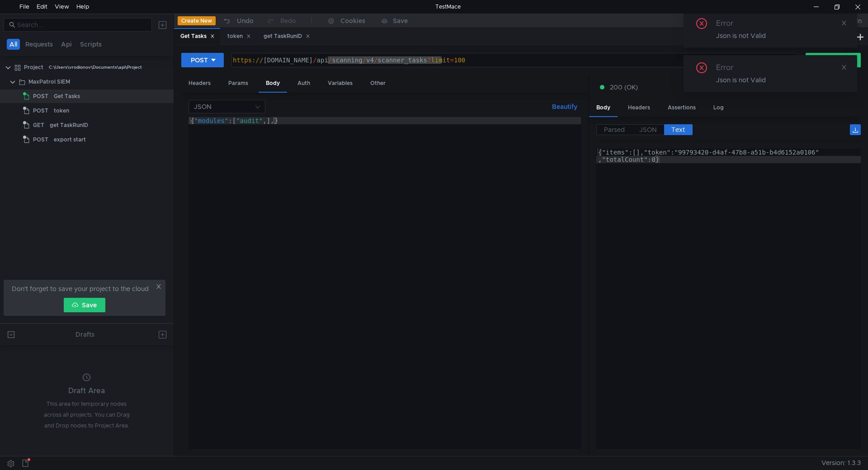 The image size is (868, 470). Describe the element at coordinates (13, 44) in the screenshot. I see `button: All` at that location.